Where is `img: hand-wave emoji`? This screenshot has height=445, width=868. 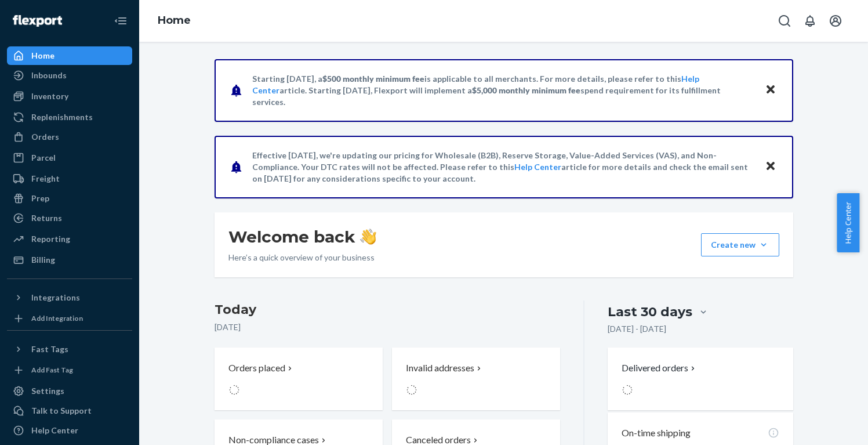 img: hand-wave emoji is located at coordinates (368, 237).